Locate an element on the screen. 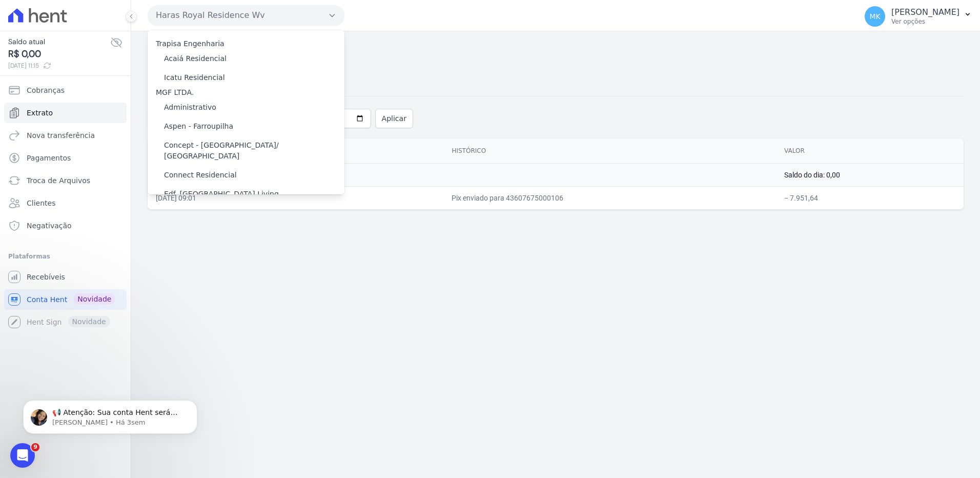 Image resolution: width=980 pixels, height=478 pixels. div: message notification from Adriane, Há 3sem. 📢 Atenção: Sua conta Hent será migrada para a Conta A... is located at coordinates (103, 39).